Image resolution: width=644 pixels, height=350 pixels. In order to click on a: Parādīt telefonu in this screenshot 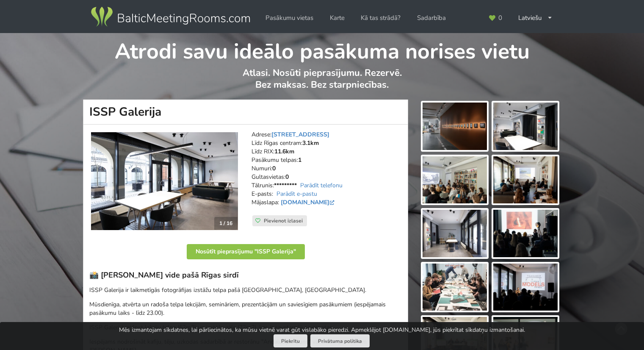, I will do `click(321, 185)`.